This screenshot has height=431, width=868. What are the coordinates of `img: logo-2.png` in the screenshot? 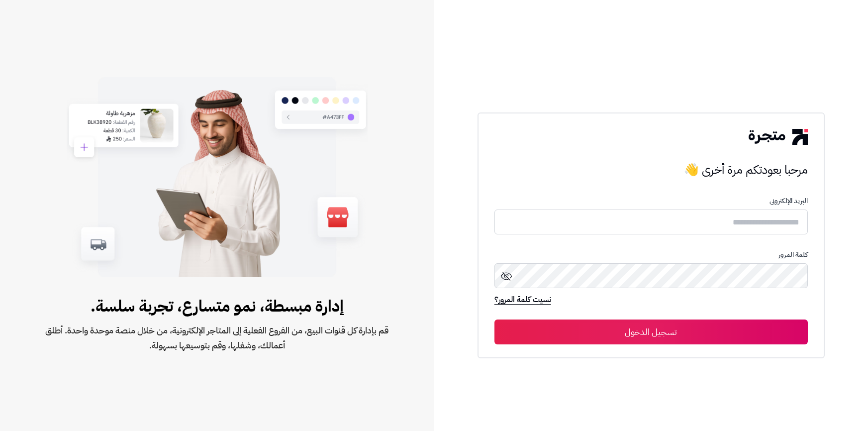 It's located at (778, 137).